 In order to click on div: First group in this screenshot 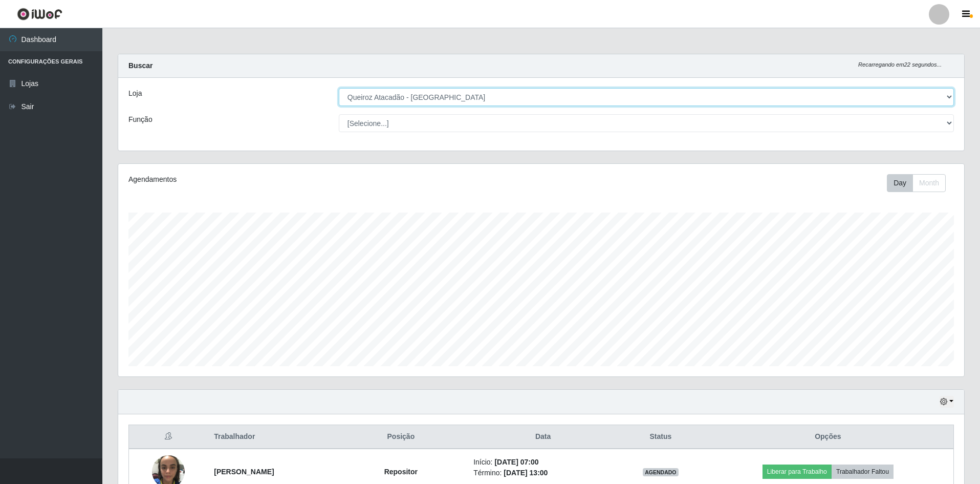, I will do `click(916, 183)`.